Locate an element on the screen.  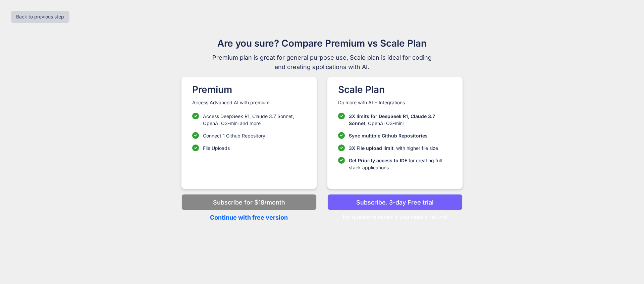
button: Subscribe for $18/month is located at coordinates (249, 202).